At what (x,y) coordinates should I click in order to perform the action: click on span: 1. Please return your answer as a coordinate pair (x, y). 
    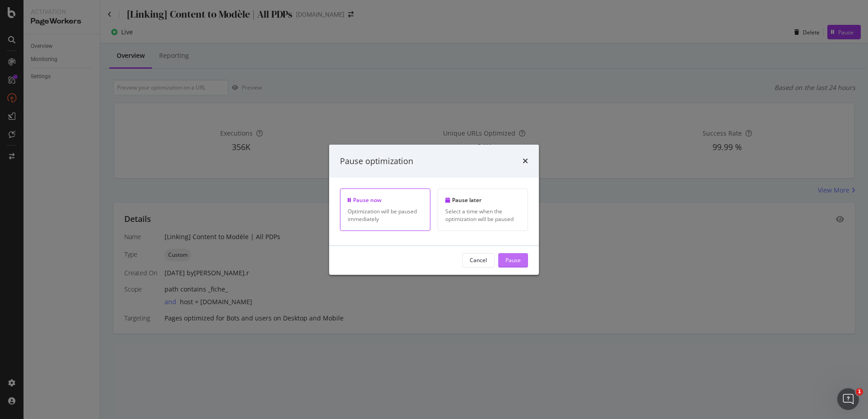
    Looking at the image, I should click on (859, 392).